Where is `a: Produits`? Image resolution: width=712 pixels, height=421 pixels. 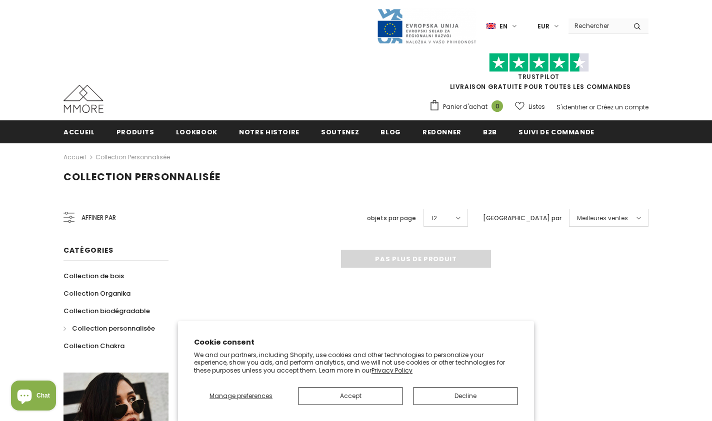
a: Produits is located at coordinates (135, 131).